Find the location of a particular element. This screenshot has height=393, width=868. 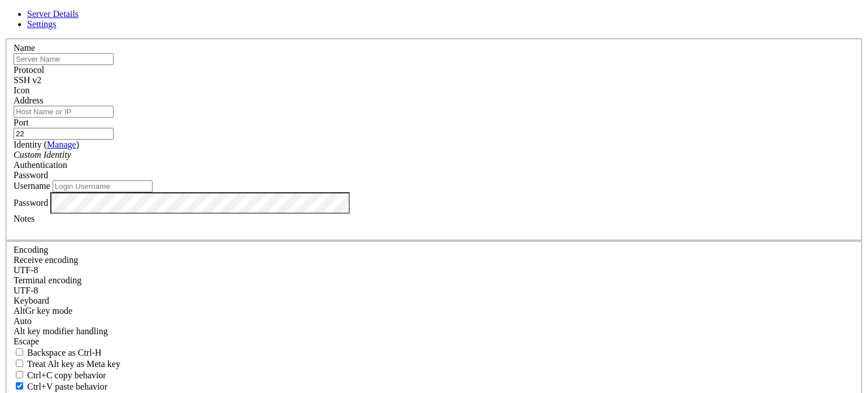

label: Protocol is located at coordinates (28, 70).